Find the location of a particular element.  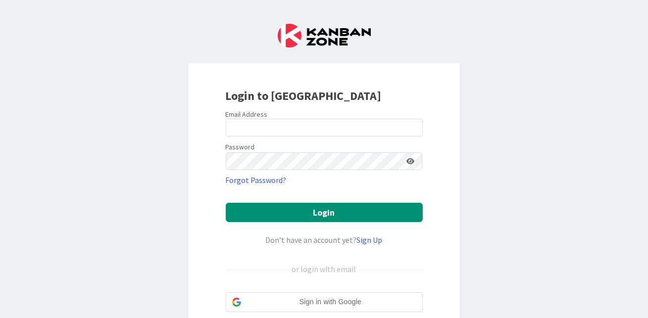

button: Login is located at coordinates (324, 212).